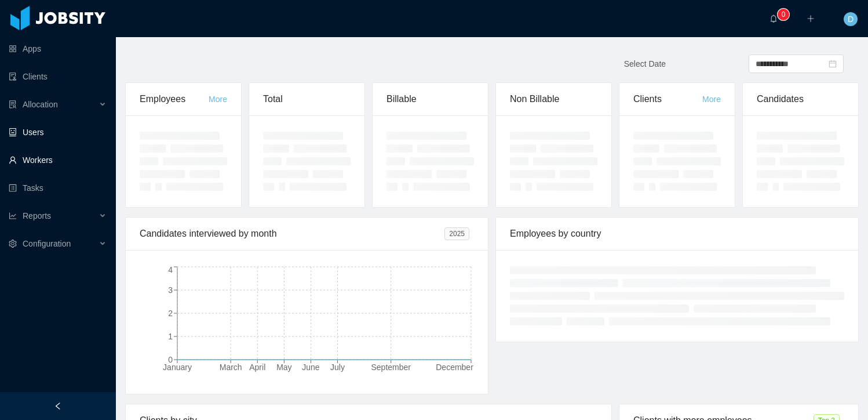 This screenshot has height=420, width=868. What do you see at coordinates (171, 313) in the screenshot?
I see `tspan: 2` at bounding box center [171, 313].